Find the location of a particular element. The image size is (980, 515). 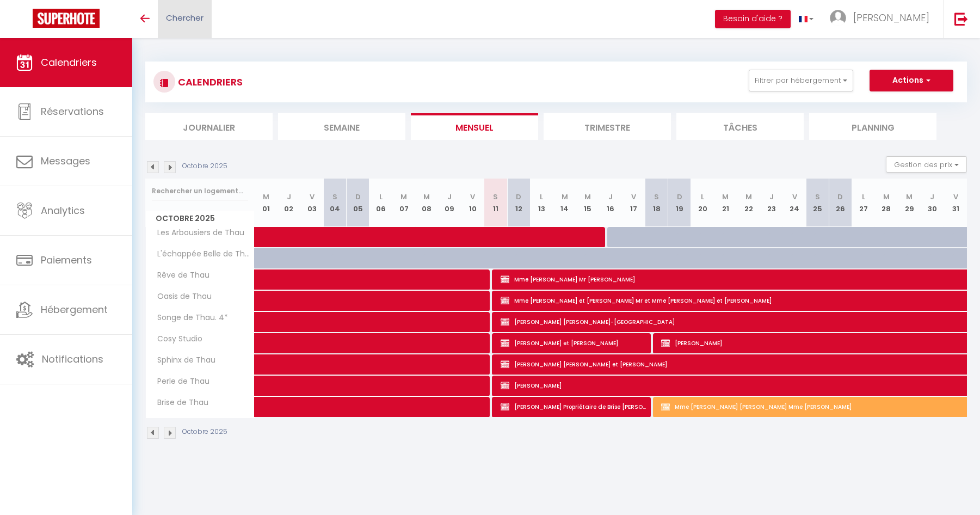

th: 30 is located at coordinates (932, 202).